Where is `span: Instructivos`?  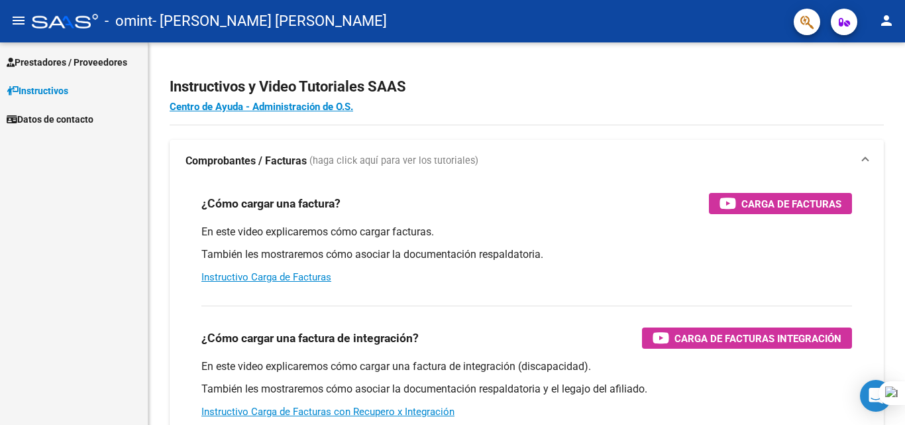
span: Instructivos is located at coordinates (37, 91).